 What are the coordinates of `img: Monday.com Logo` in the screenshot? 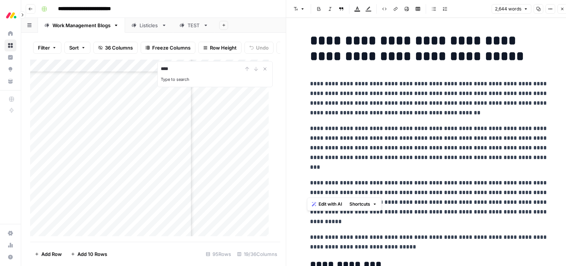 It's located at (11, 15).